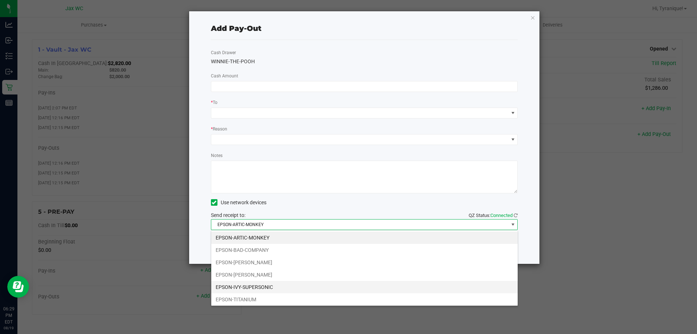 The height and width of the screenshot is (334, 697). What do you see at coordinates (365, 287) in the screenshot?
I see `li: EPSON-IVY-SUPERSONIC` at bounding box center [365, 287].